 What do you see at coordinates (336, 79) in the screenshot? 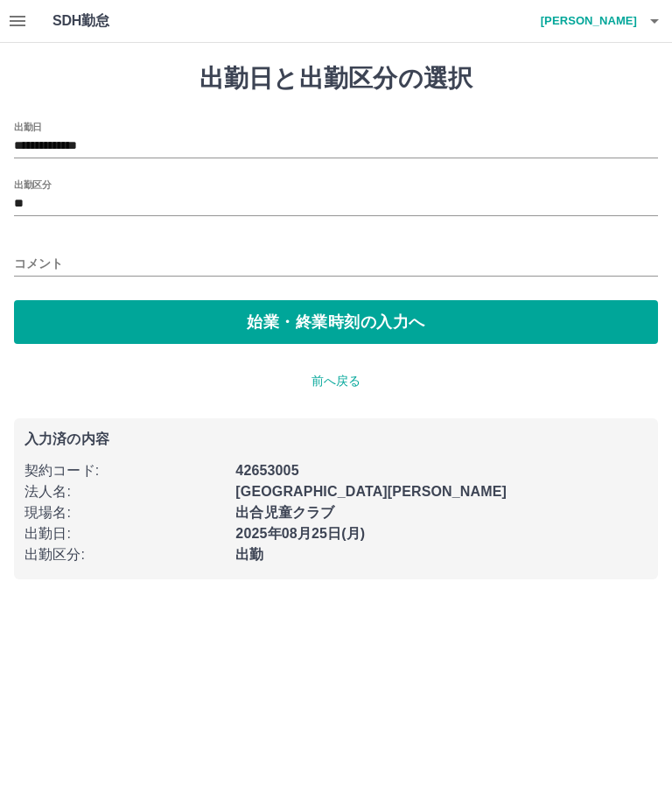
I see `h1: 出勤日と出勤区分の選択` at bounding box center [336, 79].